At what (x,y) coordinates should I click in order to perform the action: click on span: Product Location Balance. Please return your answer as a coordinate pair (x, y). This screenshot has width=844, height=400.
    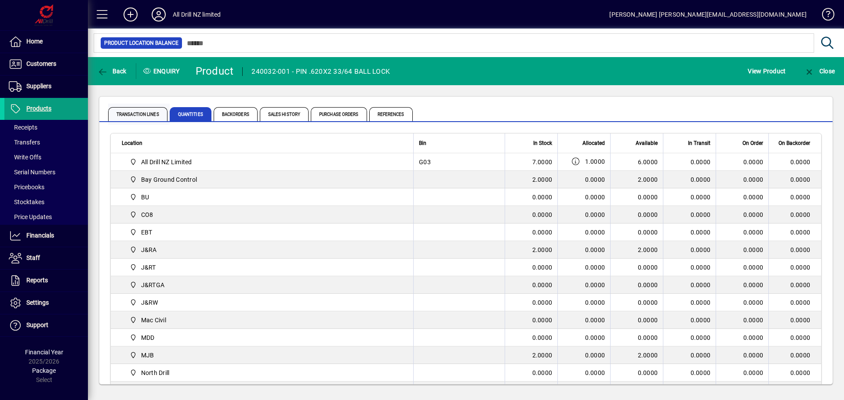
    Looking at the image, I should click on (141, 43).